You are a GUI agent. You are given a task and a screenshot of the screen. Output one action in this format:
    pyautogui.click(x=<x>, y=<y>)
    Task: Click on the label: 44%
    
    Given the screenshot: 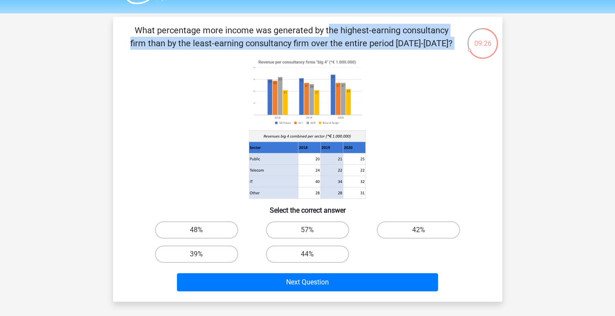 What is the action you would take?
    pyautogui.click(x=307, y=254)
    